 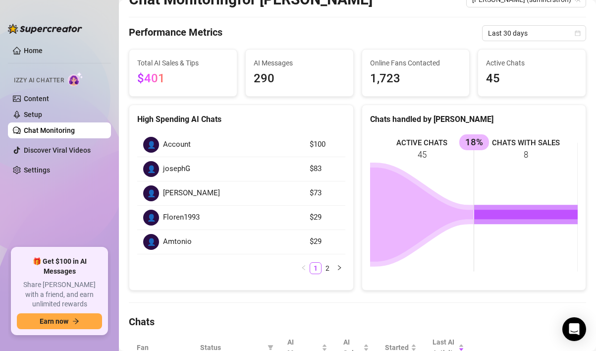 What do you see at coordinates (181, 218) in the screenshot?
I see `span: Floren1993` at bounding box center [181, 218].